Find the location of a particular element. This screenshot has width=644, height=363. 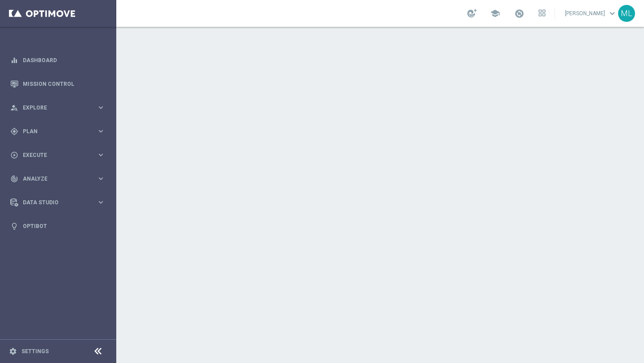

a: Dashboard is located at coordinates (64, 60).